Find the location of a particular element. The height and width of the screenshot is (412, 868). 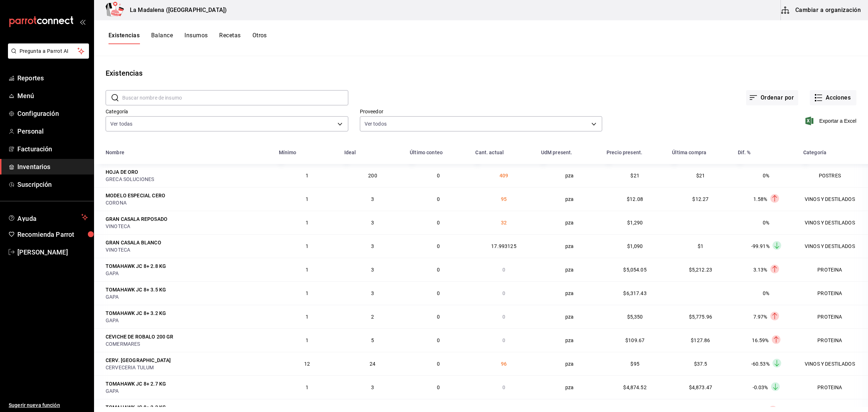

span: $95 is located at coordinates (635, 364).